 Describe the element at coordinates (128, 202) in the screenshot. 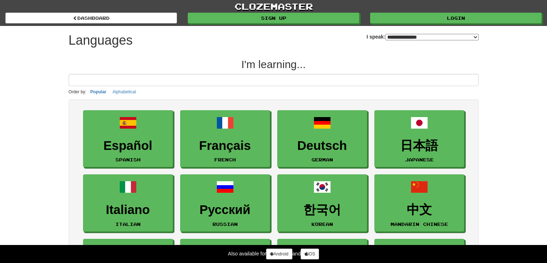

I see `a: ItalianoItalian` at that location.